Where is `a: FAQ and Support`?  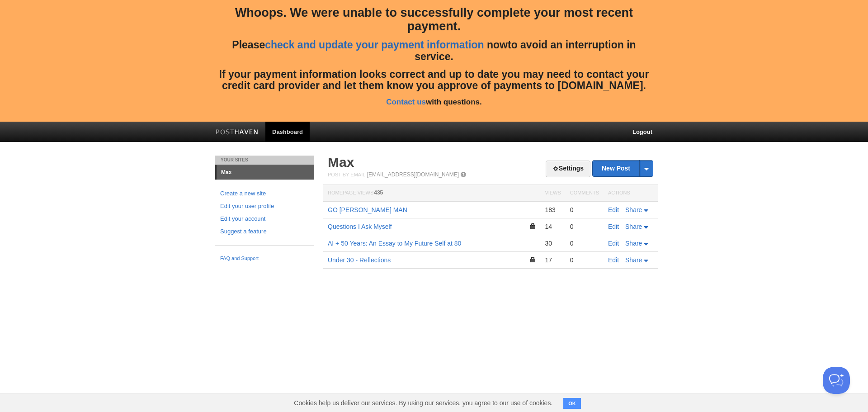
a: FAQ and Support is located at coordinates (264, 259).